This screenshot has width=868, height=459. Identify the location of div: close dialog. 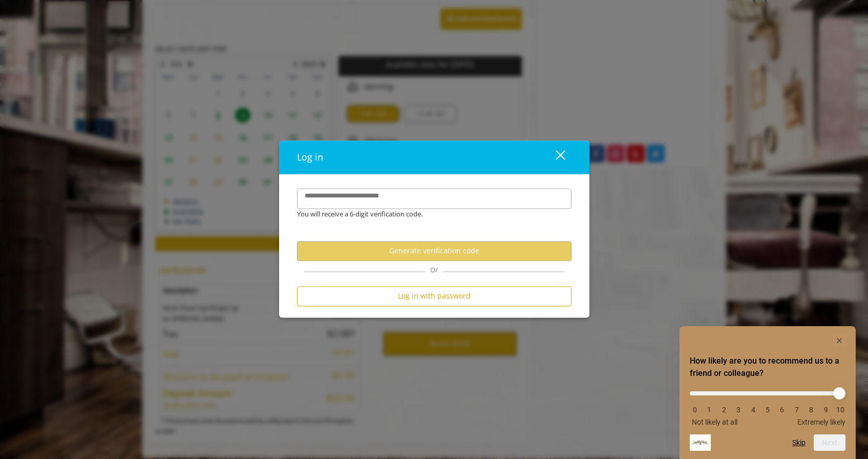
(554, 157).